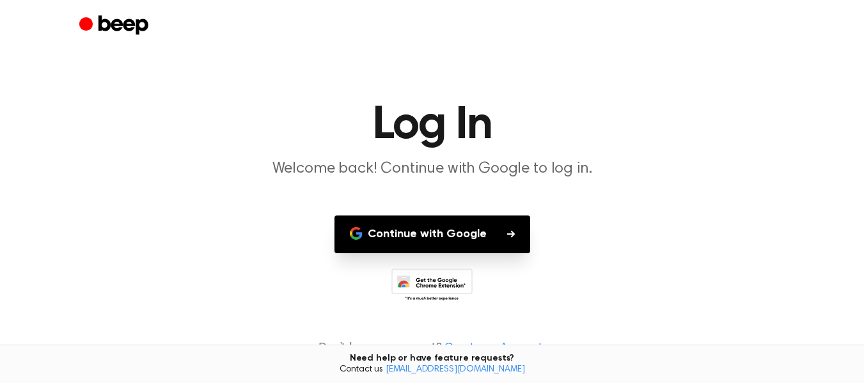 The height and width of the screenshot is (383, 864). Describe the element at coordinates (432, 169) in the screenshot. I see `p: Welcome back! Continue with Google to log in.` at that location.